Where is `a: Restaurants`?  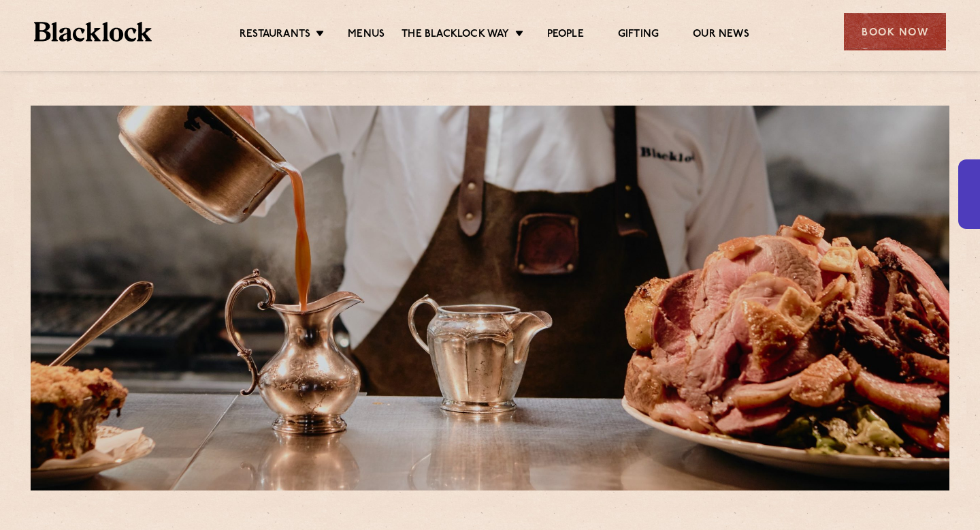 a: Restaurants is located at coordinates (275, 35).